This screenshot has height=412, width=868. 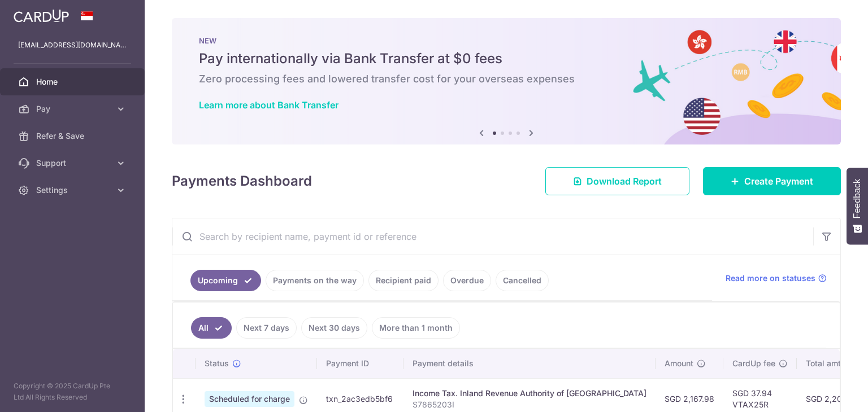 I want to click on a: Overdue, so click(x=467, y=281).